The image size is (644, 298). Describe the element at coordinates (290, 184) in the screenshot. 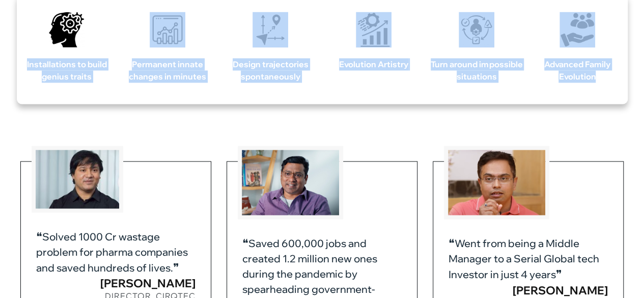

I see `img: Screenshot 2024-12-03 125542` at that location.